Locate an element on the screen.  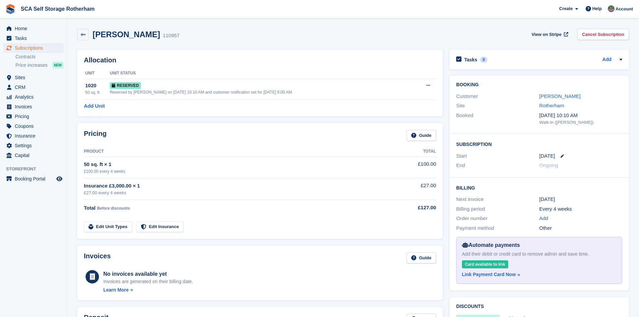
div: Customer is located at coordinates (497, 96).